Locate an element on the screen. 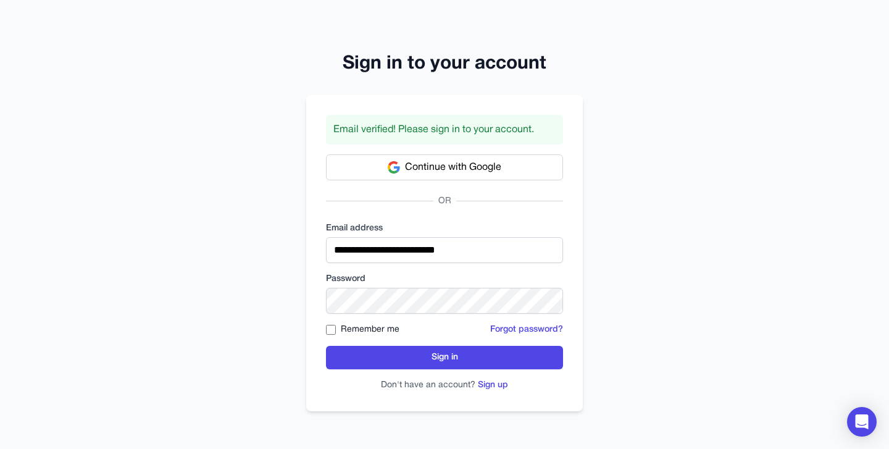  label: Email address is located at coordinates (444, 228).